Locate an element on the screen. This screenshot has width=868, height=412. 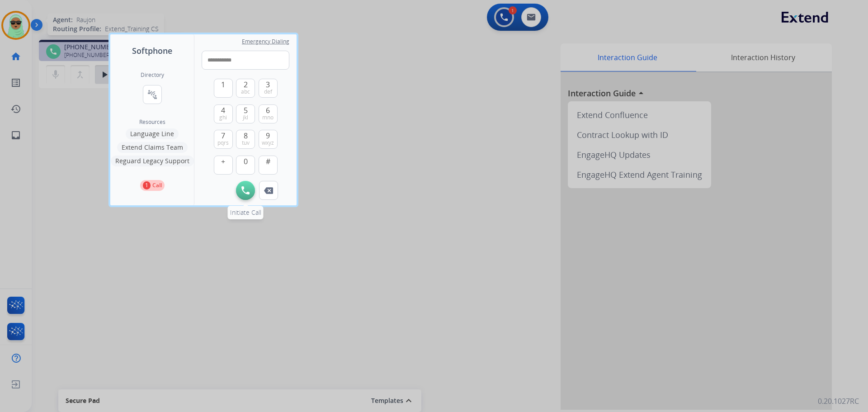
span: def is located at coordinates (268, 92).